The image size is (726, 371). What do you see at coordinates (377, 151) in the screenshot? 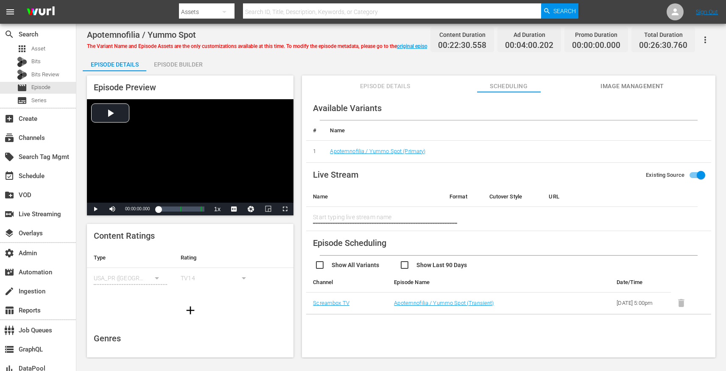
I see `a: Apotemnofilia / Yummo Spot (Primary)` at bounding box center [377, 151].